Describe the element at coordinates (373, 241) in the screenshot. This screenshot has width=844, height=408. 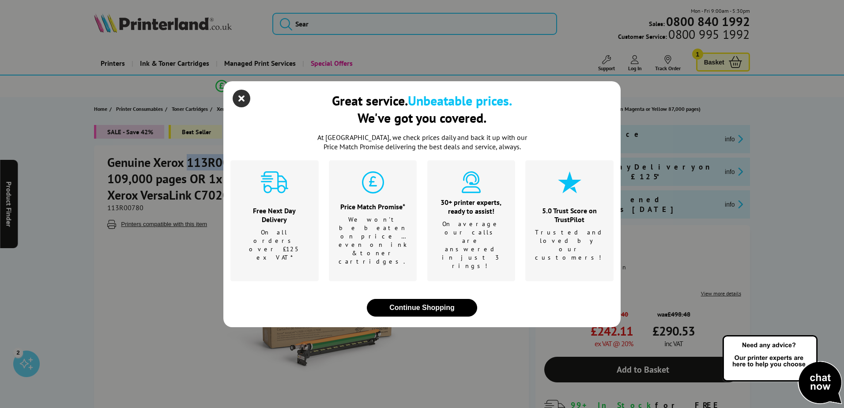
I see `p: We won't be beaten on price …even on ink & toner cartridges.` at that location.